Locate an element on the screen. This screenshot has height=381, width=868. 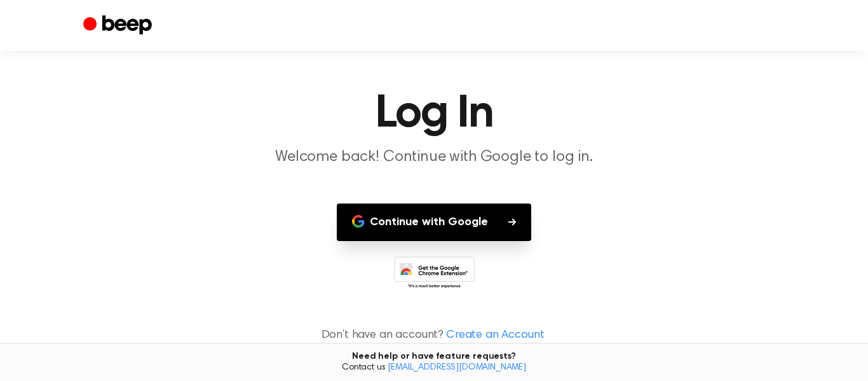
h1: Log In is located at coordinates (434, 114).